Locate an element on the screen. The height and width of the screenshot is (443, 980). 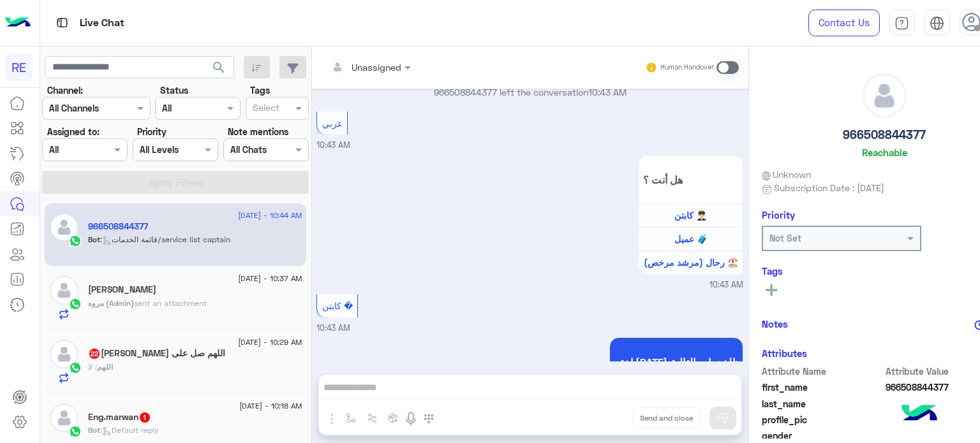
span: 22 is located at coordinates (94, 354).